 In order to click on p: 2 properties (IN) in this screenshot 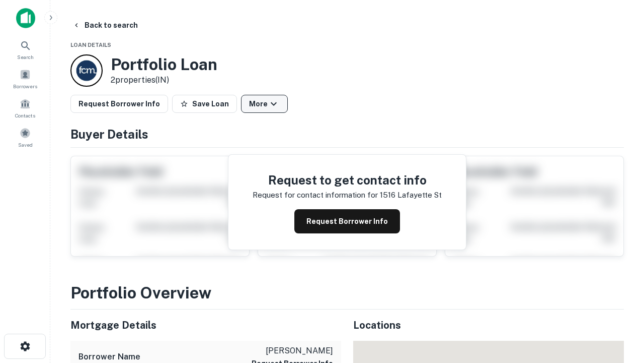, I will do `click(164, 80)`.